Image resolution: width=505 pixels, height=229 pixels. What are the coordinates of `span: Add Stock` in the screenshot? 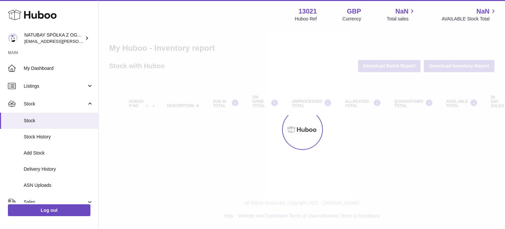 It's located at (59, 153).